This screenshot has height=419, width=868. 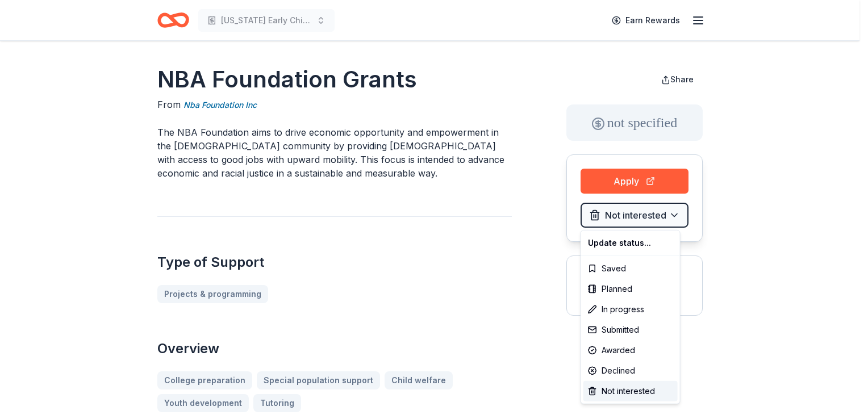 What do you see at coordinates (630, 391) in the screenshot?
I see `div: Not interested` at bounding box center [630, 391].